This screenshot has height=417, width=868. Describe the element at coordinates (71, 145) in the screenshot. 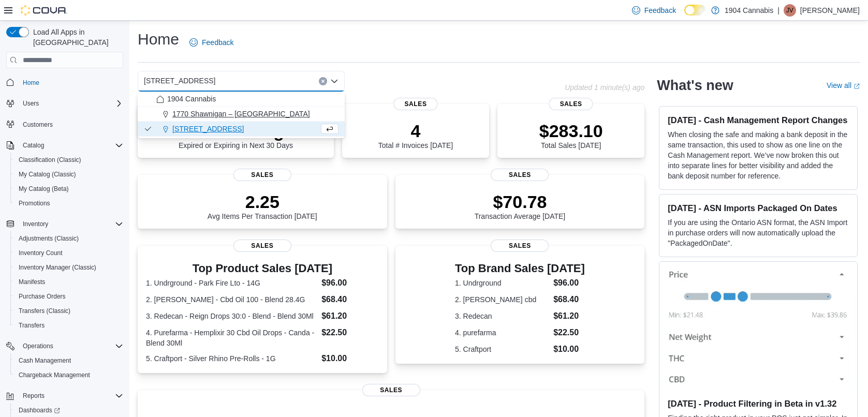

I see `span: Catalog` at that location.